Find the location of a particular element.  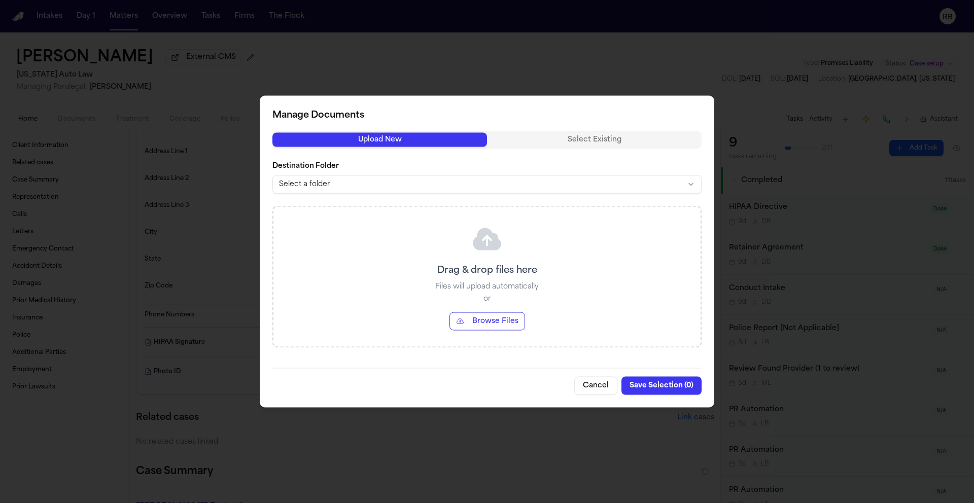

h2: Manage Documents is located at coordinates (487, 116).